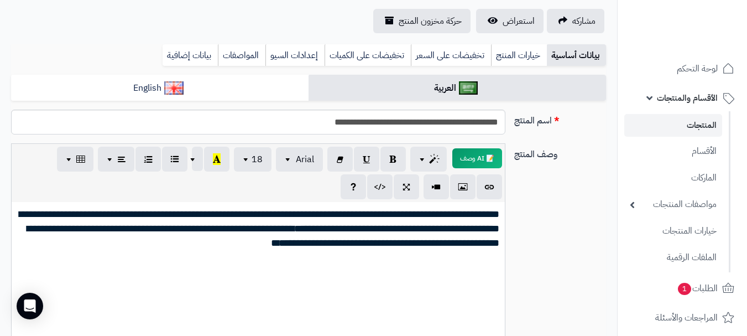  What do you see at coordinates (683, 318) in the screenshot?
I see `a: المراجعات والأسئلة` at bounding box center [683, 318].